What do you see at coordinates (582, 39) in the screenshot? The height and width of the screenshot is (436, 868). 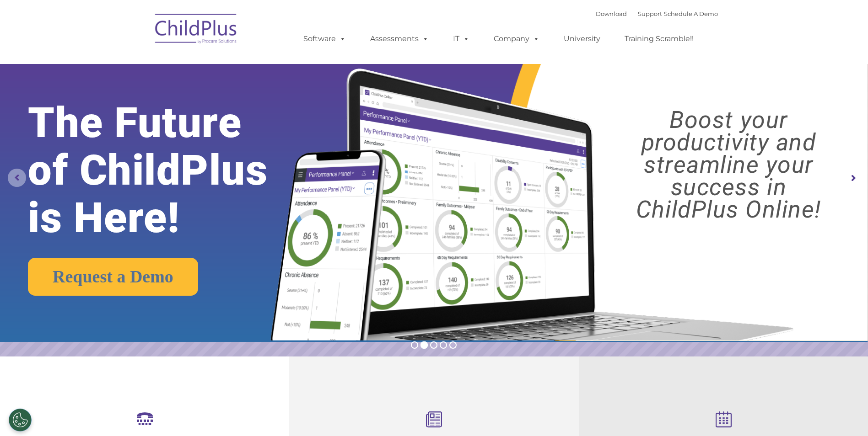 I see `a: University` at bounding box center [582, 39].